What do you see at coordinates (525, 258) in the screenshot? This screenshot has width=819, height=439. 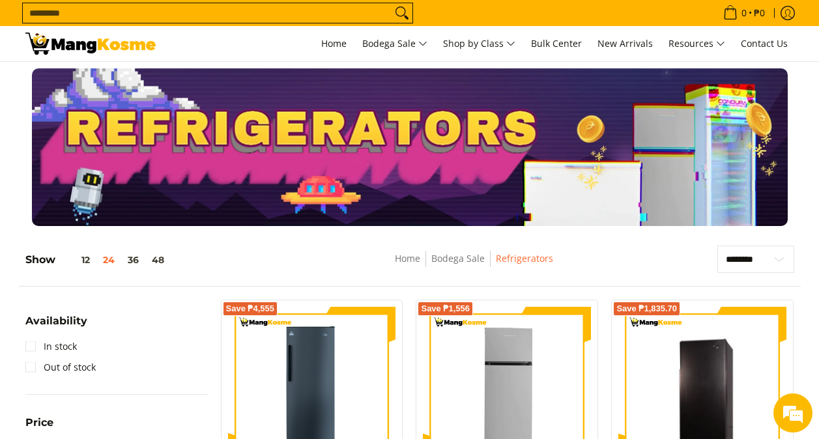 I see `a: Refrigerators` at bounding box center [525, 258].